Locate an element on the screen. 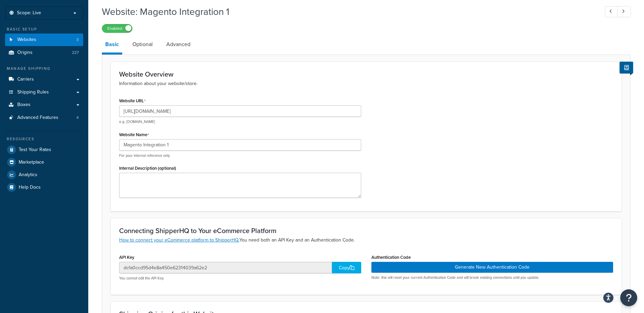 This screenshot has width=644, height=313. button: Show Help Docs is located at coordinates (626, 67).